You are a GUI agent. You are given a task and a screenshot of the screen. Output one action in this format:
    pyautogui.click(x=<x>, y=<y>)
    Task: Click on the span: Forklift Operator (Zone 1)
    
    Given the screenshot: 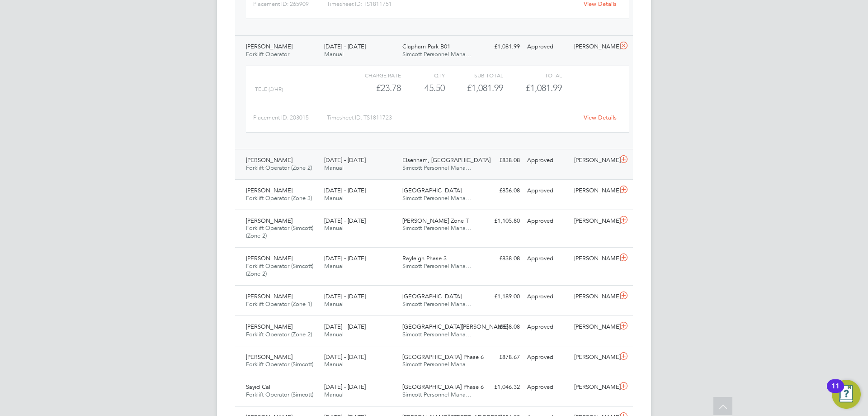 What is the action you would take?
    pyautogui.click(x=279, y=304)
    